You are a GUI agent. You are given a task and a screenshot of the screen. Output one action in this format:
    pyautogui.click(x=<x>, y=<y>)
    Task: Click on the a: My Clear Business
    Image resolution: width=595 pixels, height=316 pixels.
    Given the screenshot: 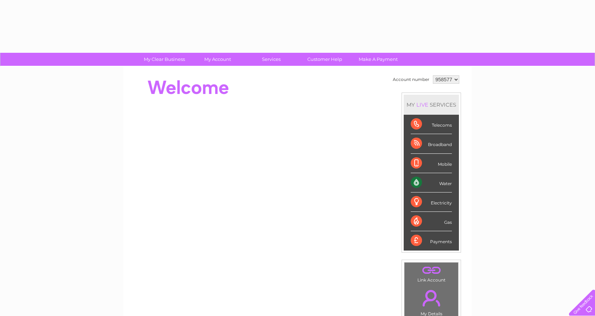 What is the action you would take?
    pyautogui.click(x=164, y=59)
    